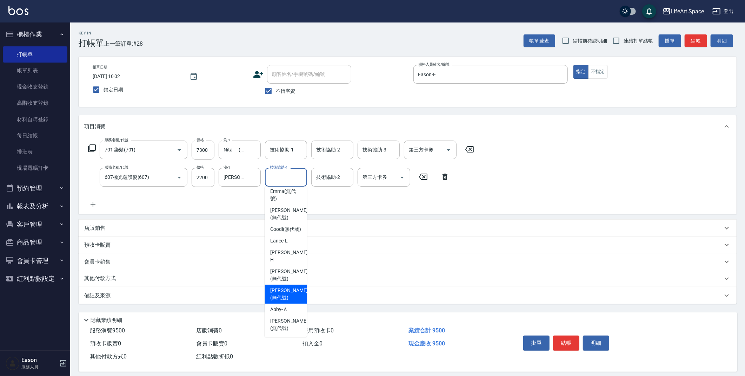 This screenshot has height=376, width=745. I want to click on p: 預收卡販賣, so click(97, 245).